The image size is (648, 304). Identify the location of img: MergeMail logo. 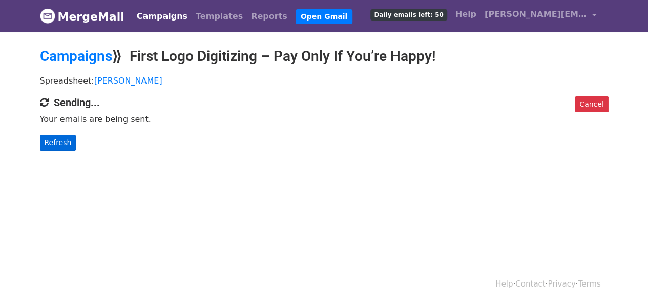
(48, 16).